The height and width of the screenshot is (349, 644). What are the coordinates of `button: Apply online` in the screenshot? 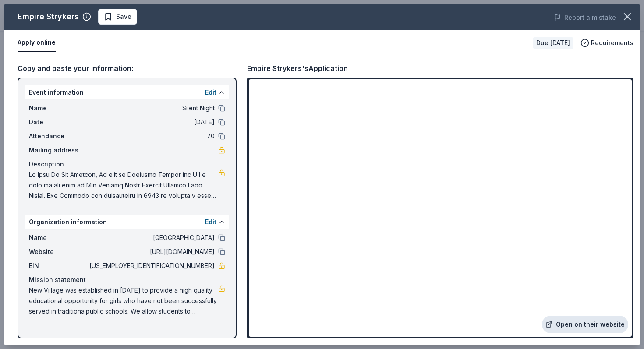 It's located at (36, 43).